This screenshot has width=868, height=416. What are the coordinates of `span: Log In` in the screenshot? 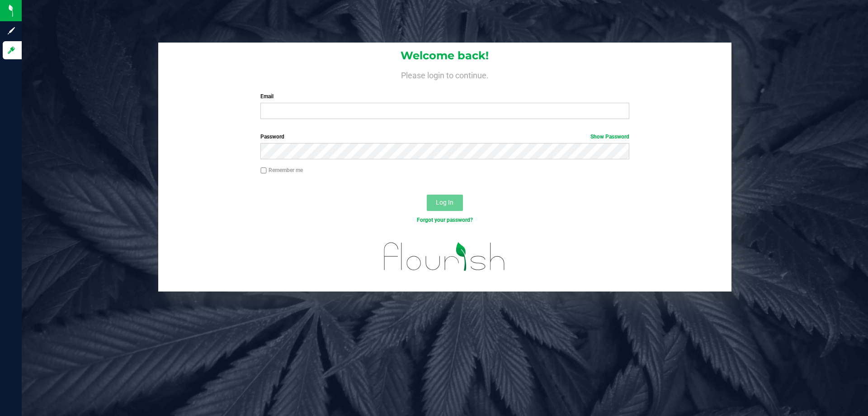 It's located at (444, 202).